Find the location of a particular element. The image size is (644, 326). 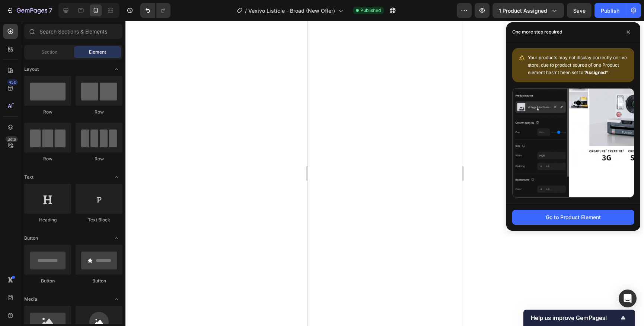

span: Section is located at coordinates (49, 52).